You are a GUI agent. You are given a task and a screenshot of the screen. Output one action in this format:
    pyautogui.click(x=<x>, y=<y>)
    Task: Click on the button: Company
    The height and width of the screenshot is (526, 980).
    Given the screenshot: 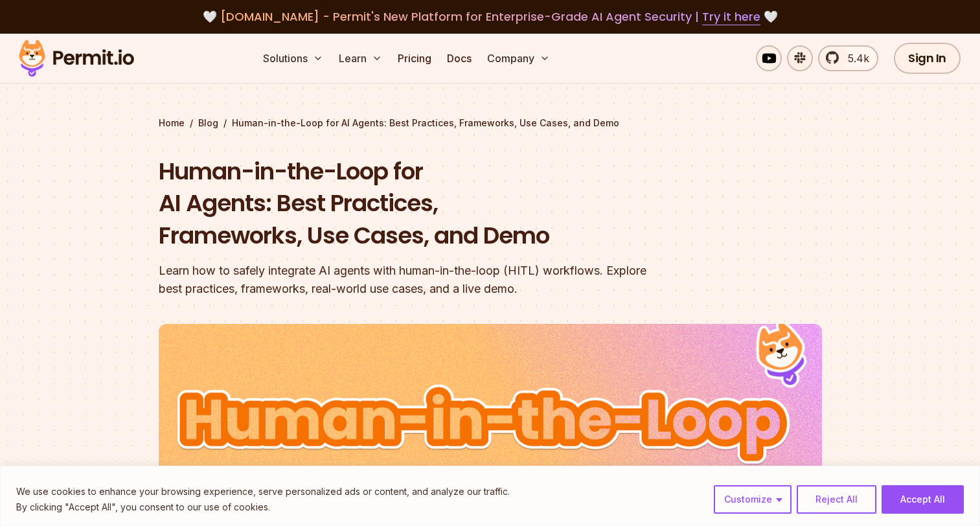 What is the action you would take?
    pyautogui.click(x=518, y=58)
    